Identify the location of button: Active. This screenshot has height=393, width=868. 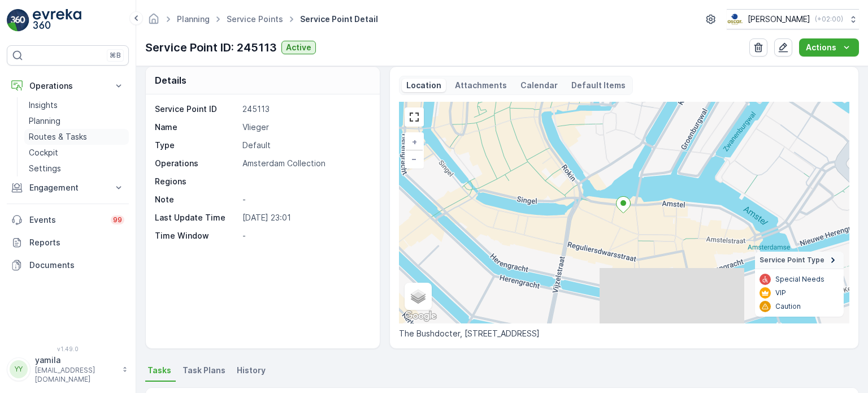
(298, 48).